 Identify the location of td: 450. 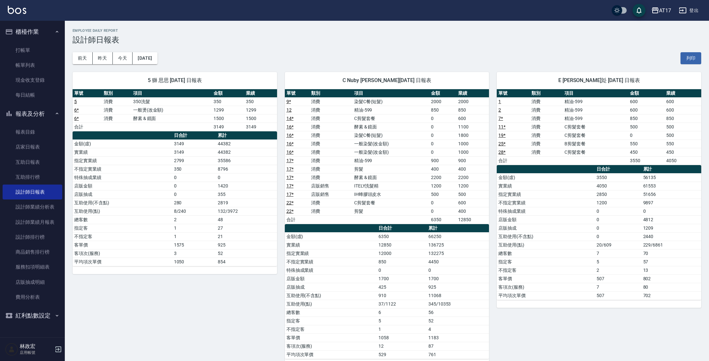
(682, 152).